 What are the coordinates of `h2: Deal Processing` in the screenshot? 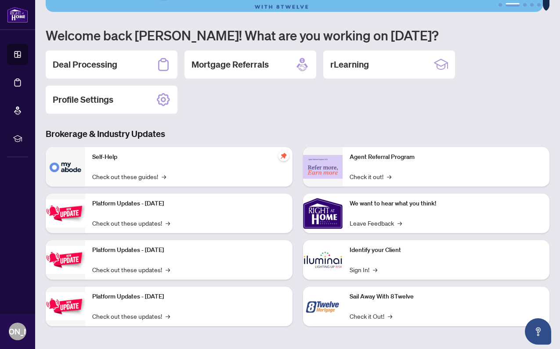 It's located at (85, 65).